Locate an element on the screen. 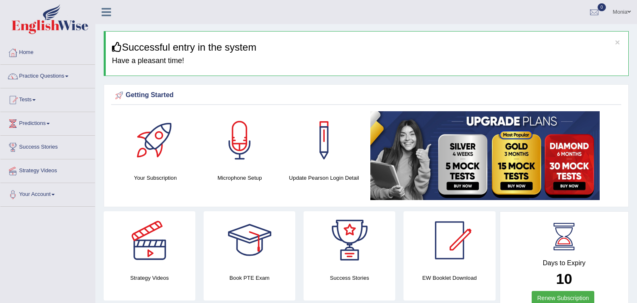 The width and height of the screenshot is (637, 303). a: Success Stories is located at coordinates (48, 146).